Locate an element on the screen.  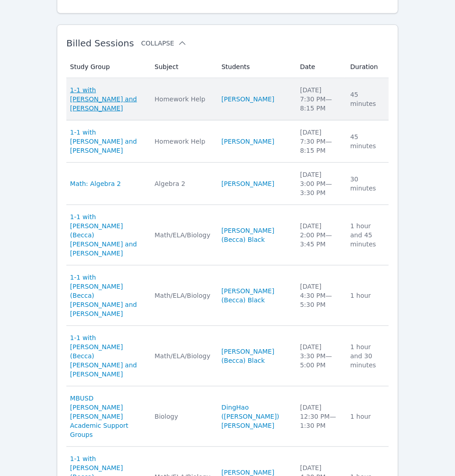
a: Math: Algebra 2 is located at coordinates (95, 184).